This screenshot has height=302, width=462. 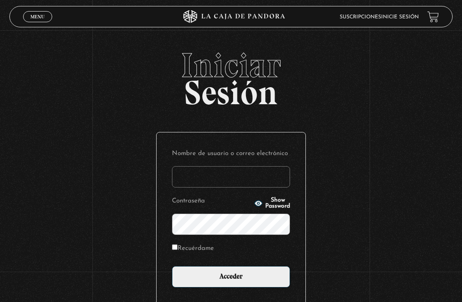 What do you see at coordinates (174, 247) in the screenshot?
I see `input: Recuérdame` at bounding box center [174, 247].